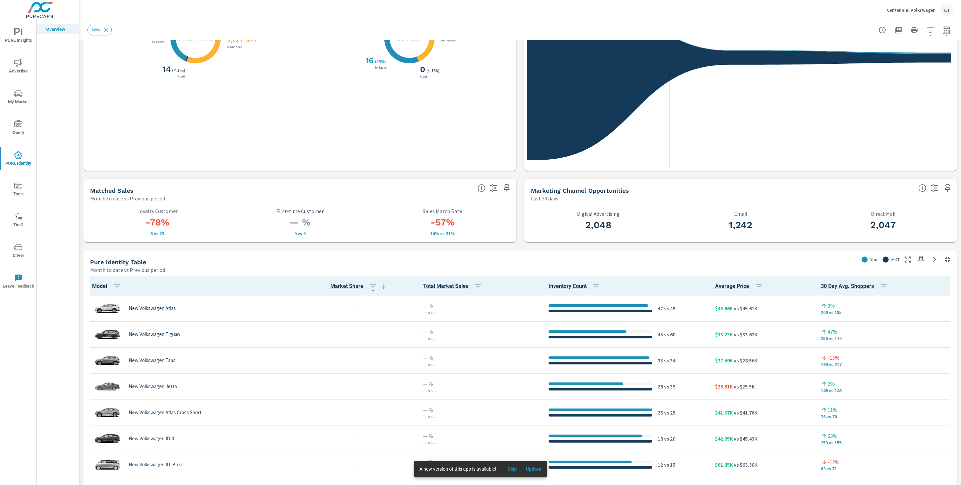 The image size is (961, 485). I want to click on h5: Marketing Channel Opportunities, so click(580, 190).